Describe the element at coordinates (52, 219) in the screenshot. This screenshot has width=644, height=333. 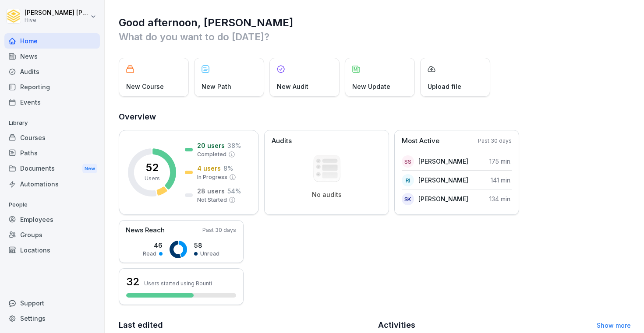
I see `div: Employees` at that location.